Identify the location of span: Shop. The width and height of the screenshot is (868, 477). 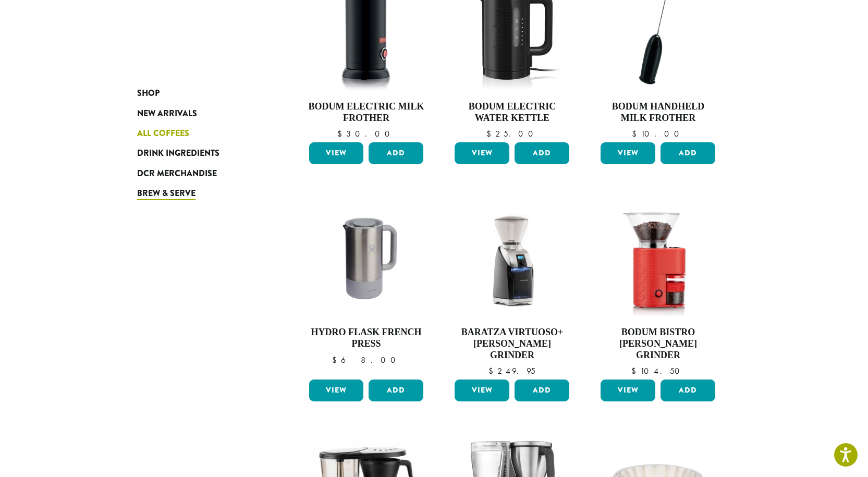
(148, 93).